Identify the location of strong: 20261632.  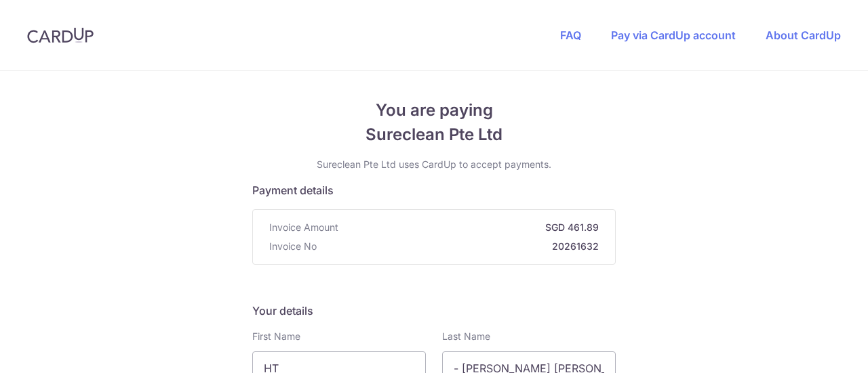
(461, 247).